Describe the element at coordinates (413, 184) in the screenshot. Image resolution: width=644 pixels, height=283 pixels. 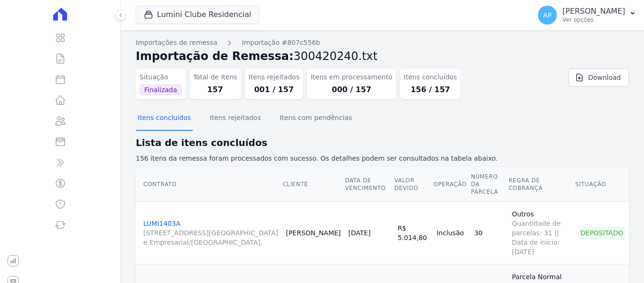
I see `th: Valor devido` at that location.